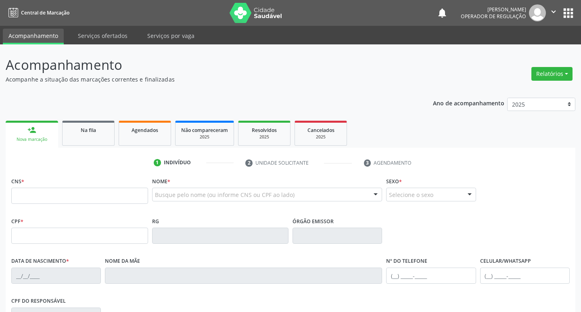 The width and height of the screenshot is (581, 312). I want to click on span: Operador de regulação, so click(494, 16).